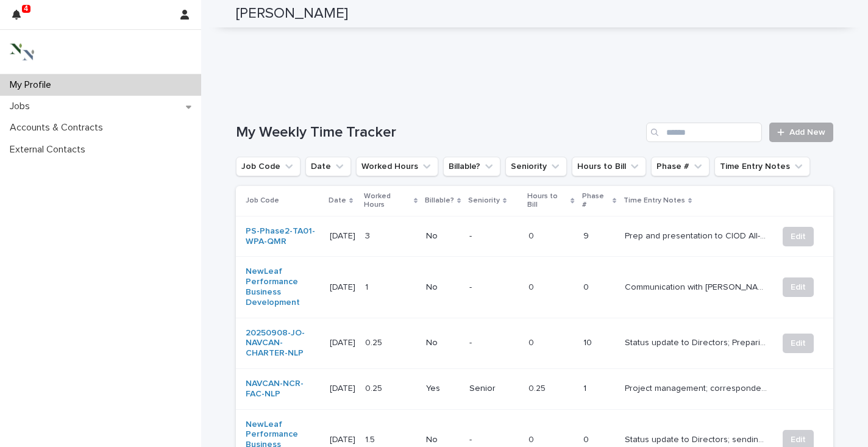  I want to click on a: NewLeaf Performance Business Development, so click(283, 287).